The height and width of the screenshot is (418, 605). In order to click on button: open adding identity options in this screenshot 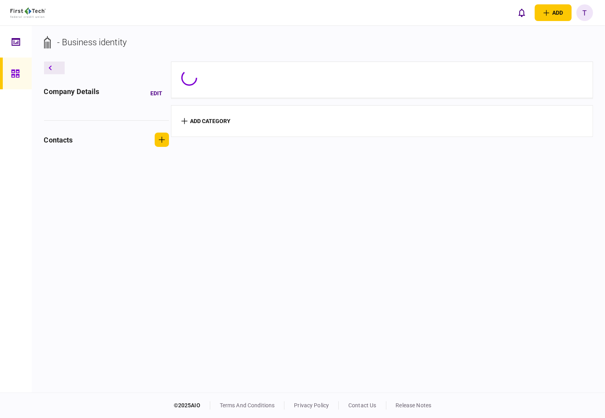, I will do `click(553, 13)`.